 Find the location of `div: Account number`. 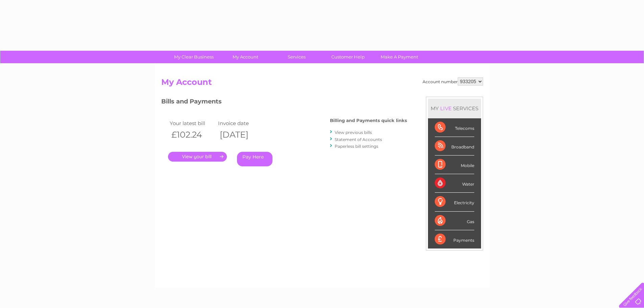

div: Account number is located at coordinates (453, 81).